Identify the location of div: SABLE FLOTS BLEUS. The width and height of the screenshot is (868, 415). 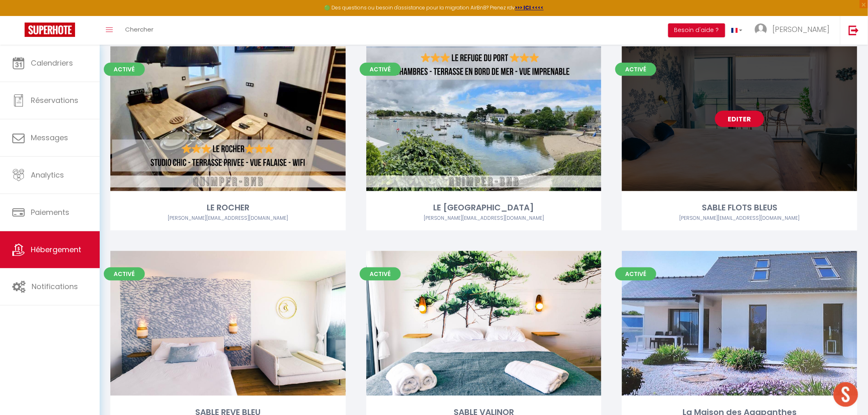
(739, 208).